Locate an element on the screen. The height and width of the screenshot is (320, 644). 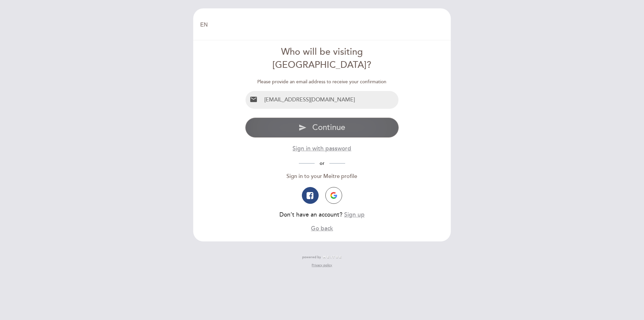
img: MEITRE is located at coordinates (332, 257).